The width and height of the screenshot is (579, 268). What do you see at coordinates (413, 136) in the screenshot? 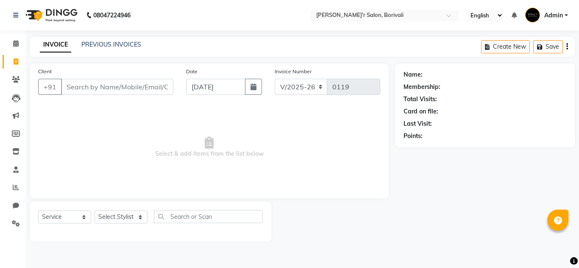
I see `div: Points:` at bounding box center [413, 136].